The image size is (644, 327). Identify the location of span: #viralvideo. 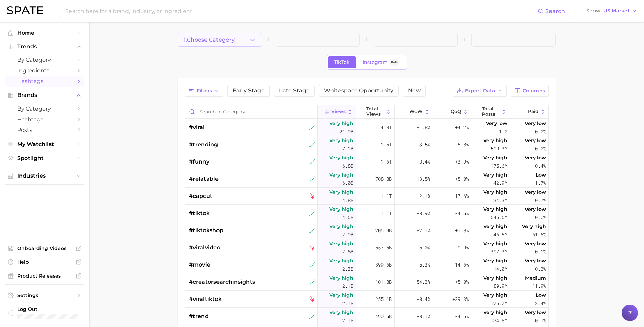
(204, 248).